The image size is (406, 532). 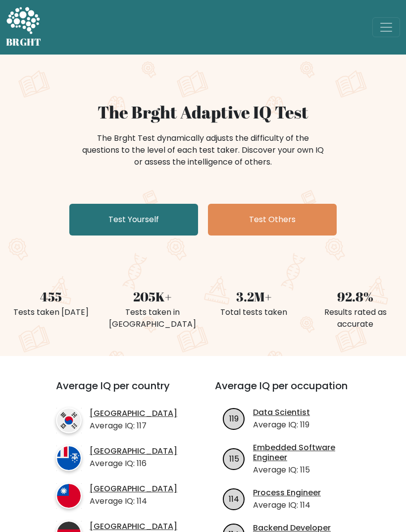 What do you see at coordinates (288, 392) in the screenshot?
I see `h3: Average IQ per occupation` at bounding box center [288, 392].